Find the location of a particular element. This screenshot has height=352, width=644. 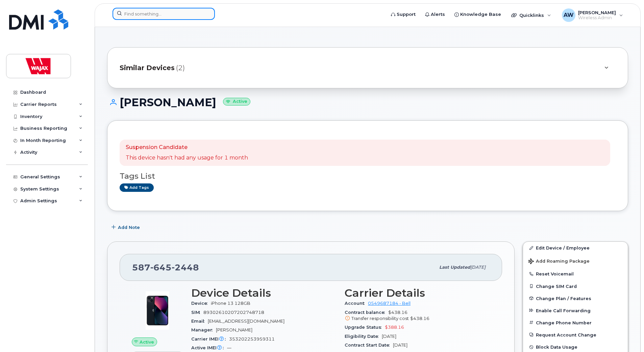

span: Enable Call Forwarding is located at coordinates (563, 310).